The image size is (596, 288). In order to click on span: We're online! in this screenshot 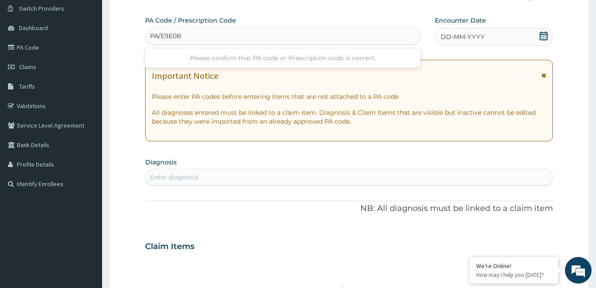, I will do `click(87, 132)`.